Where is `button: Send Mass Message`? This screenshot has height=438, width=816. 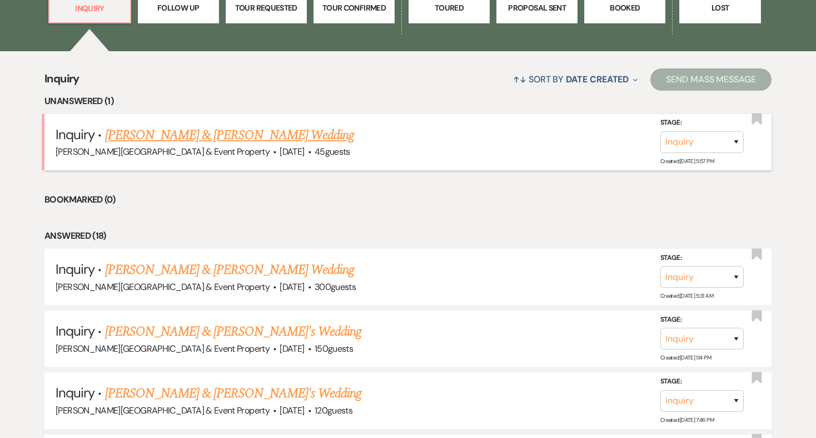
button: Send Mass Message is located at coordinates (711, 80).